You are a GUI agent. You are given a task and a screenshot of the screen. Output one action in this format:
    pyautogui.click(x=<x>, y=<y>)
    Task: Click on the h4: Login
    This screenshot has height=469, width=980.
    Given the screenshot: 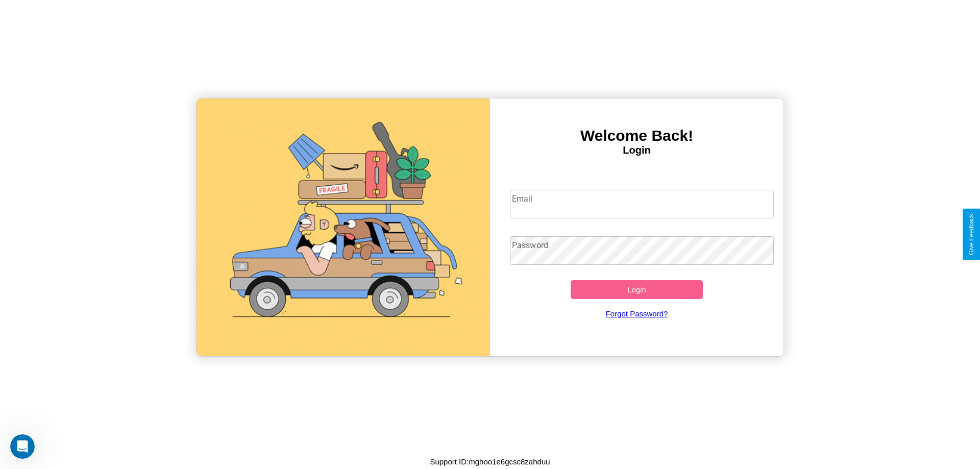 What is the action you would take?
    pyautogui.click(x=637, y=150)
    